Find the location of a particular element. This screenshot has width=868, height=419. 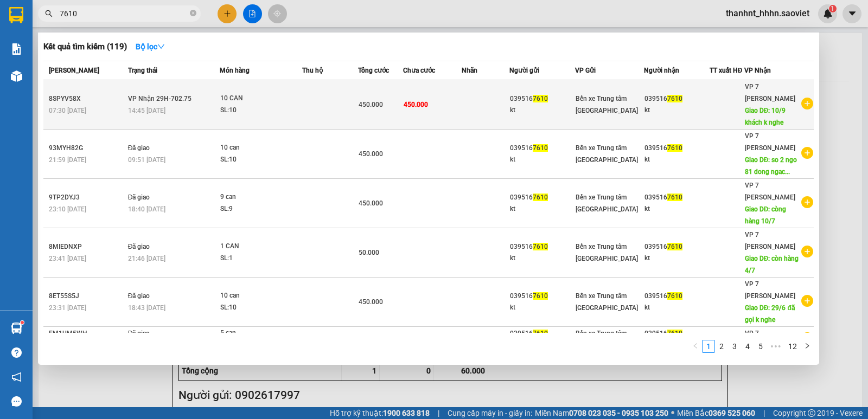

li: 3 is located at coordinates (735, 346).